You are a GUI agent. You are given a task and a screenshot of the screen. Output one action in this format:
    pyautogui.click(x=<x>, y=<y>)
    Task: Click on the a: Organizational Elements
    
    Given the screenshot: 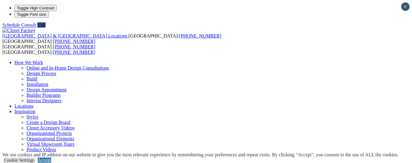 What is the action you would take?
    pyautogui.click(x=50, y=138)
    